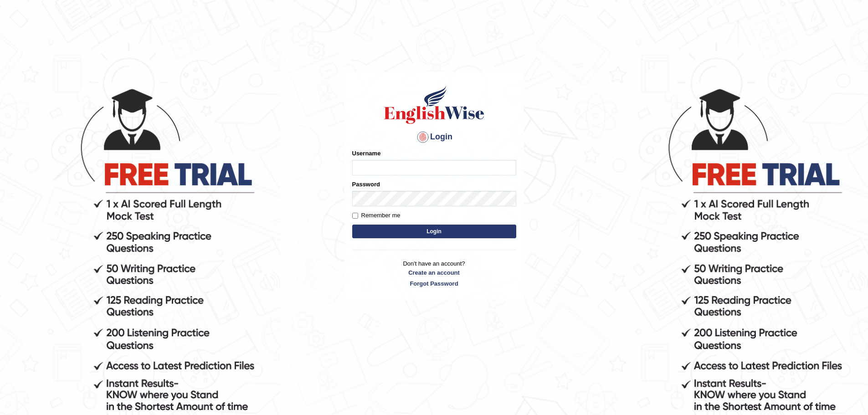 The image size is (868, 415). Describe the element at coordinates (434, 274) in the screenshot. I see `p: Don't have an account?` at that location.